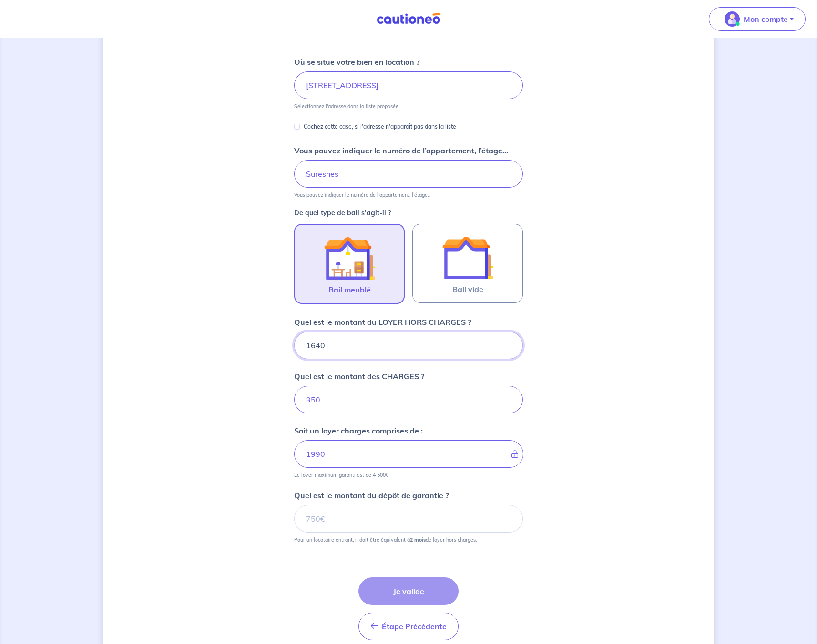 This screenshot has width=817, height=644. I want to click on span: Bail meublé, so click(349, 289).